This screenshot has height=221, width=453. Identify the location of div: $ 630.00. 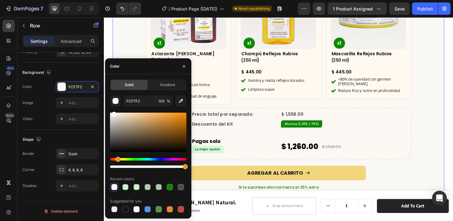
(89, 63).